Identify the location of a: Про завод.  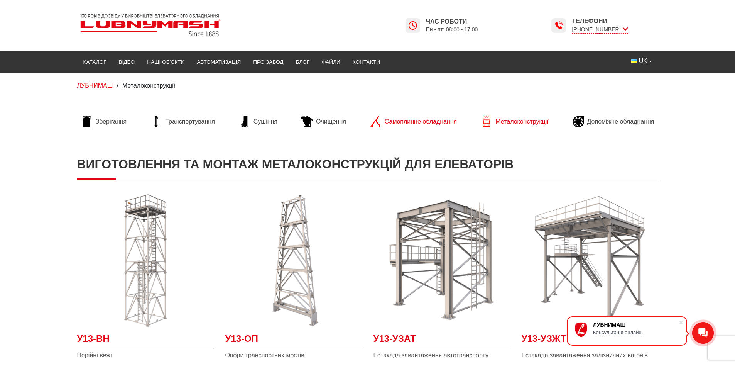
(268, 62).